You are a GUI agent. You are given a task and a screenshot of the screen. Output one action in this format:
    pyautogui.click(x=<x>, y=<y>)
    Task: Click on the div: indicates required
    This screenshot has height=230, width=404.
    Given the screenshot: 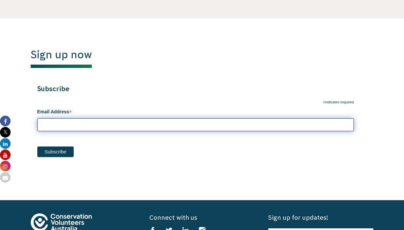 What is the action you would take?
    pyautogui.click(x=196, y=101)
    